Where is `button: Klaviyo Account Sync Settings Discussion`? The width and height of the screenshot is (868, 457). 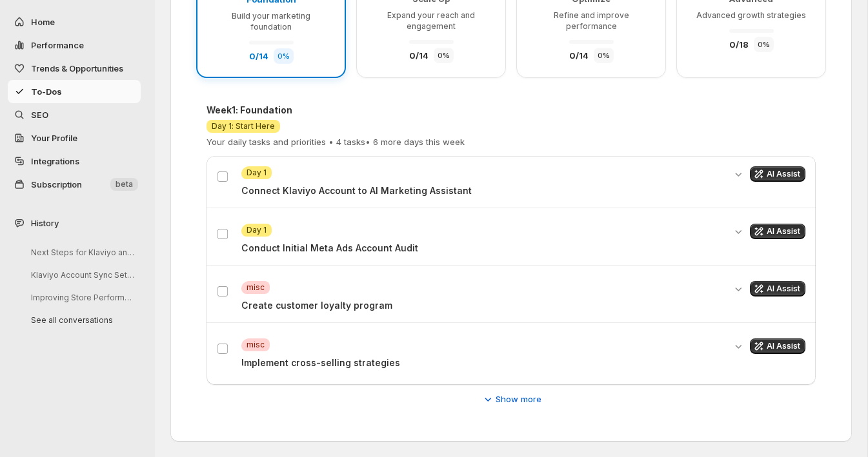
button: Klaviyo Account Sync Settings Discussion is located at coordinates (82, 275).